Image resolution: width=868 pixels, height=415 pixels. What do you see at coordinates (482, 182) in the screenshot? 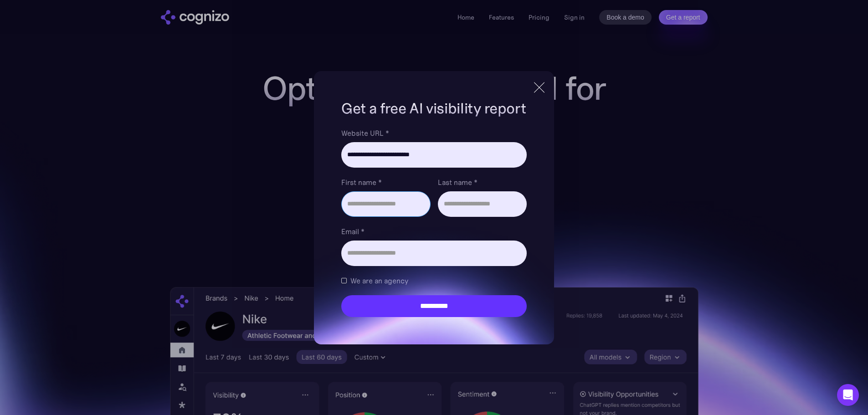
I see `label: Last name *` at bounding box center [482, 182].